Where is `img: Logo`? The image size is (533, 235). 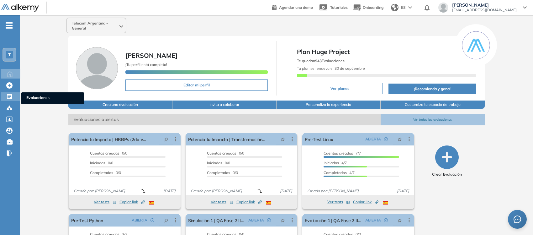
img: Logo is located at coordinates (20, 8).